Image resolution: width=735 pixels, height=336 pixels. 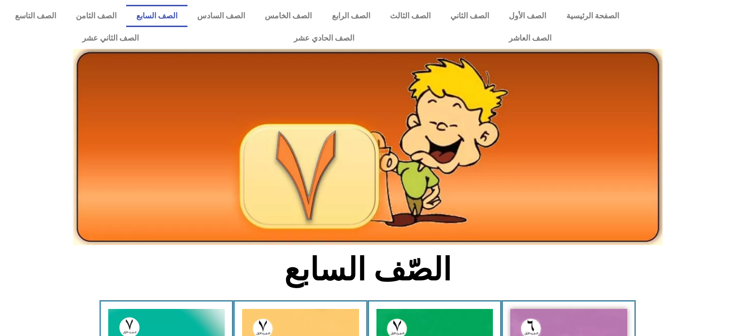 I want to click on a: الصف الثامن, so click(x=96, y=16).